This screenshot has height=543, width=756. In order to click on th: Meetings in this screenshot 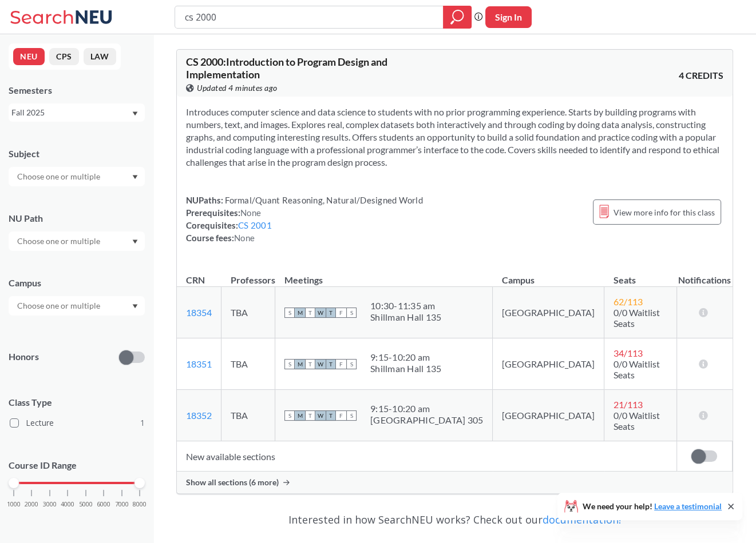, I will do `click(384, 274)`.